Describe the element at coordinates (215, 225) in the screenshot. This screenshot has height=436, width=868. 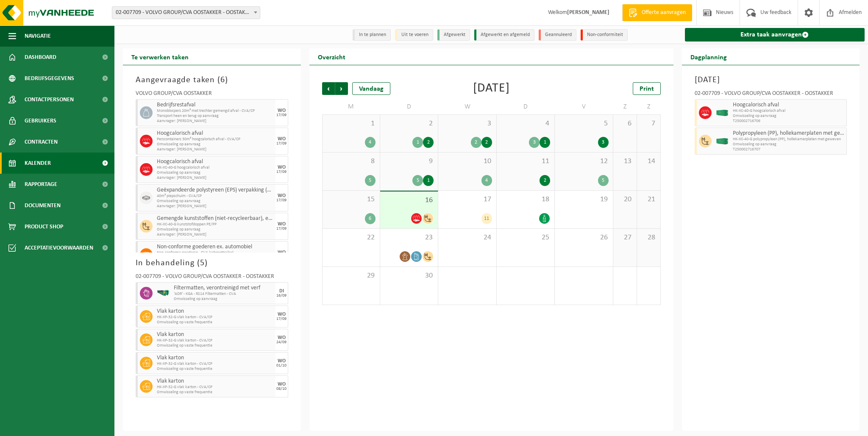
I see `span: HK-XC-40-G kunststofdoppen PE/PP` at that location.